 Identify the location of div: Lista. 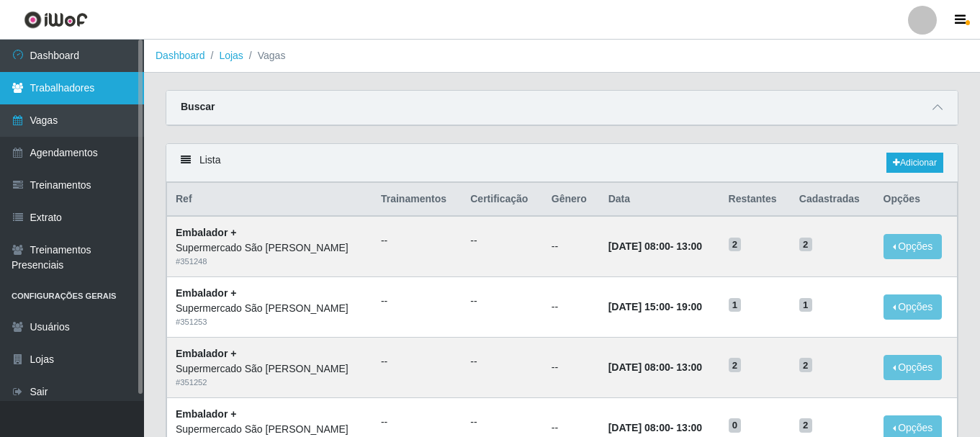
(561, 163).